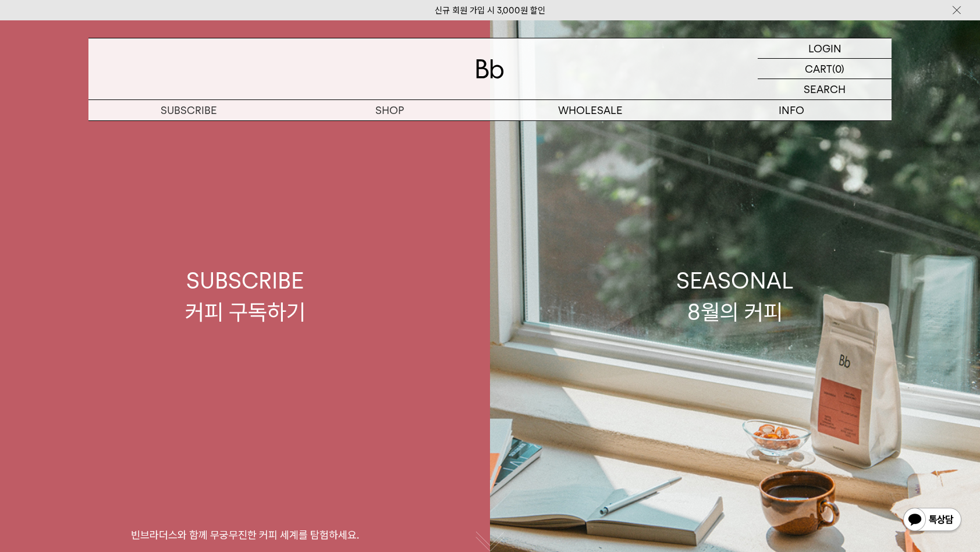 The height and width of the screenshot is (552, 980). I want to click on a: 신규 회원 가입 시 3,000원 할인, so click(490, 10).